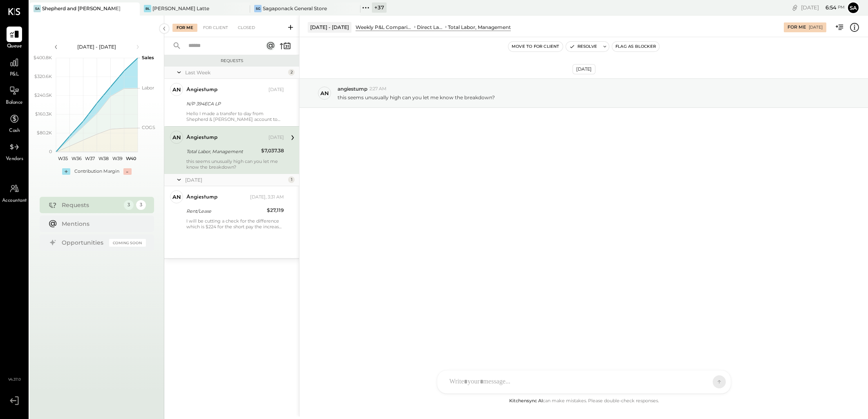 This screenshot has height=419, width=868. What do you see at coordinates (795, 7) in the screenshot?
I see `div: copy link` at bounding box center [795, 7].